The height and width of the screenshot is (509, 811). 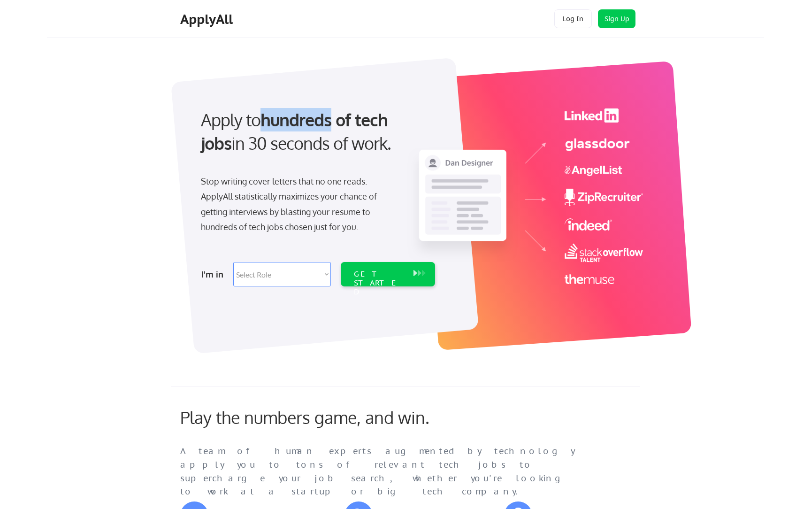 I want to click on button: Log In, so click(x=573, y=19).